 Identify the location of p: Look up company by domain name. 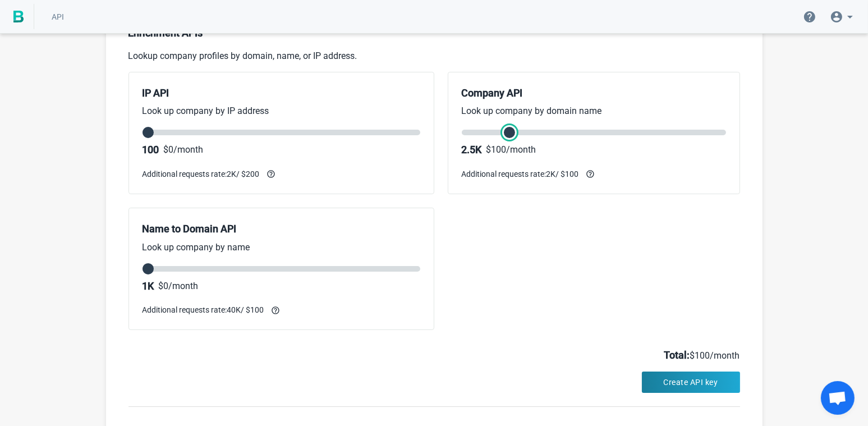
(594, 111).